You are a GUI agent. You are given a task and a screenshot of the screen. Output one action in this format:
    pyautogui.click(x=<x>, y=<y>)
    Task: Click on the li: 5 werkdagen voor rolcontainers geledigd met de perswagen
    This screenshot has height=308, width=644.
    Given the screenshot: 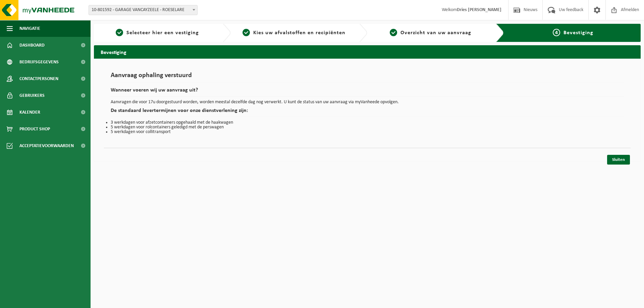 What is the action you would take?
    pyautogui.click(x=367, y=127)
    